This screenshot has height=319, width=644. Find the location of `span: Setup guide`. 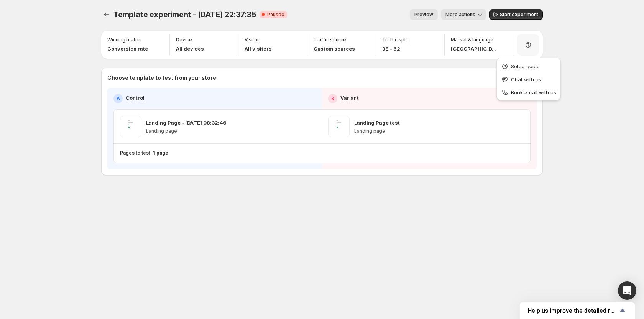

span: Setup guide is located at coordinates (525, 66).